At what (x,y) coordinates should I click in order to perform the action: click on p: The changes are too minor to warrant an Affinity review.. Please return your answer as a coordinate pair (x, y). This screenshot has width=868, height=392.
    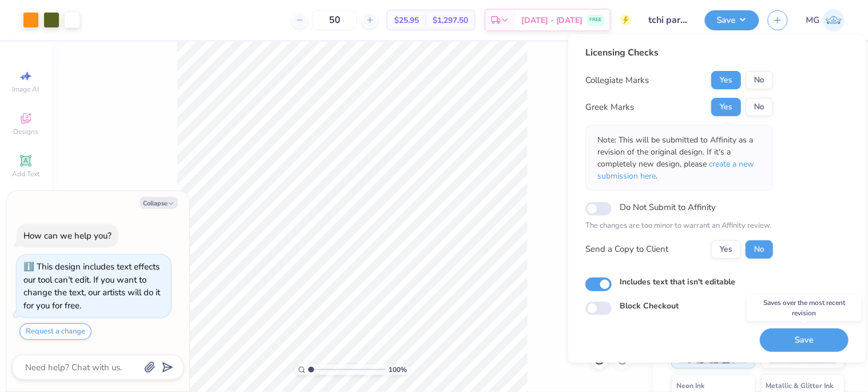
    Looking at the image, I should click on (680, 226).